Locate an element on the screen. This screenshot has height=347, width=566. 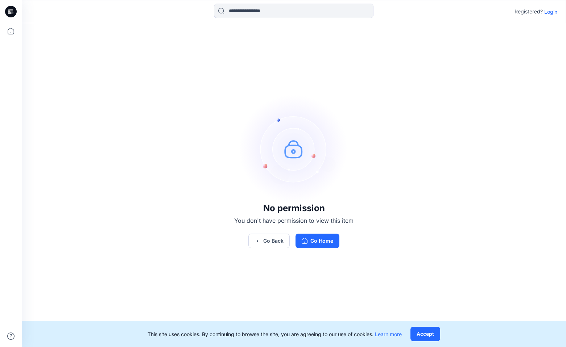
button: Accept is located at coordinates (425, 334).